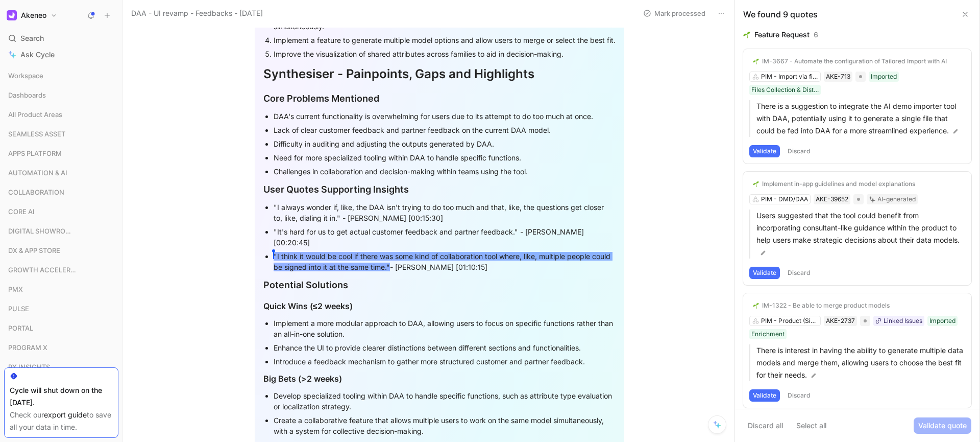 This screenshot has width=980, height=442. Describe the element at coordinates (781, 14) in the screenshot. I see `div: We found 9 quotes` at that location.